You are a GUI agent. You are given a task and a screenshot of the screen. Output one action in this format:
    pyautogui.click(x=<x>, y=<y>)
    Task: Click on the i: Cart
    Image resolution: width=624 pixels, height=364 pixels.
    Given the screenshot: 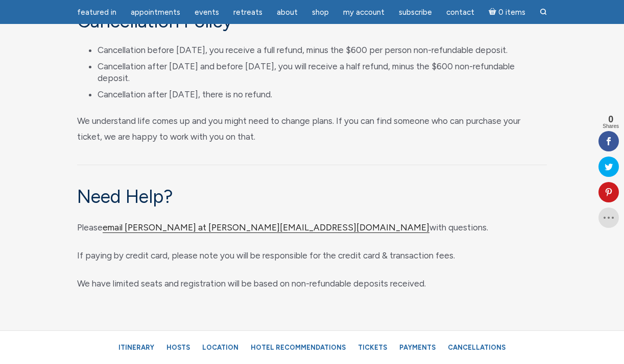 What is the action you would take?
    pyautogui.click(x=493, y=12)
    